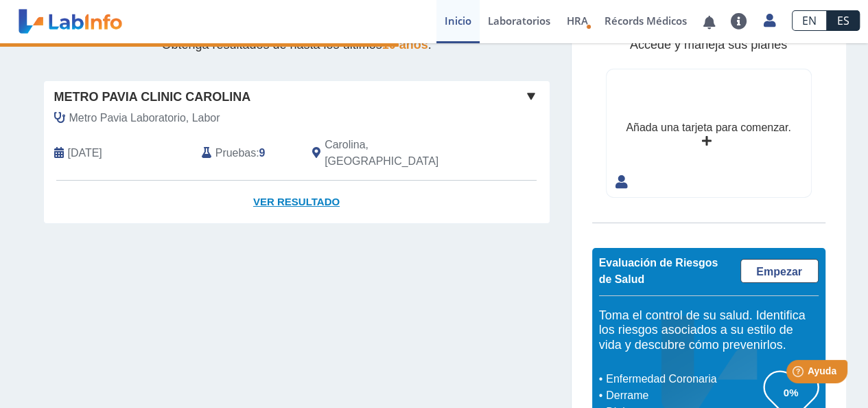  What do you see at coordinates (400, 153) in the screenshot?
I see `span: Carolina, PR` at bounding box center [400, 153].